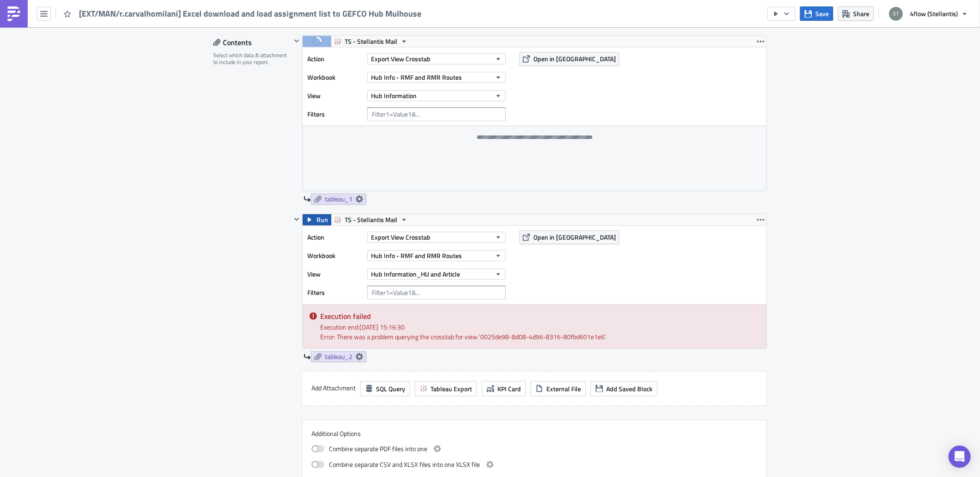 The image size is (980, 477). What do you see at coordinates (222, 18) in the screenshot?
I see `p: Please find attached the loads' information for the RFM & RMR routes, which will be picked on the...` at bounding box center [222, 18].